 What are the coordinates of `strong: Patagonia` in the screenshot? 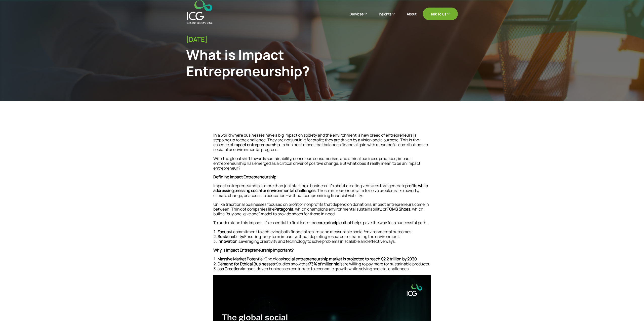 It's located at (284, 209).